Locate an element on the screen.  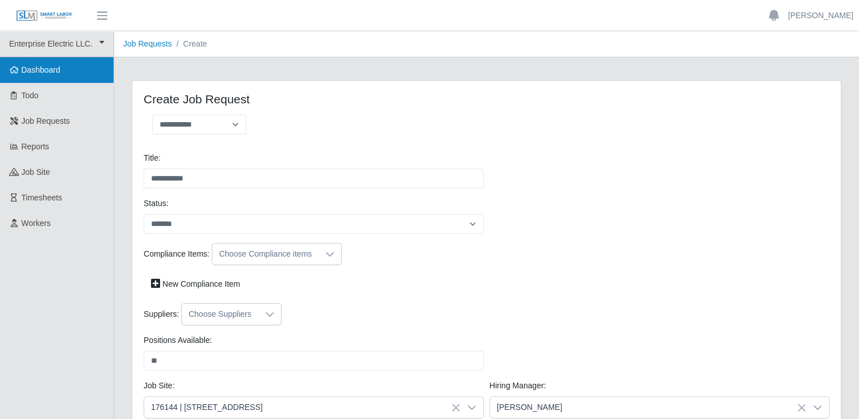
span: 176144 | 1200 Broadway is located at coordinates (302, 407).